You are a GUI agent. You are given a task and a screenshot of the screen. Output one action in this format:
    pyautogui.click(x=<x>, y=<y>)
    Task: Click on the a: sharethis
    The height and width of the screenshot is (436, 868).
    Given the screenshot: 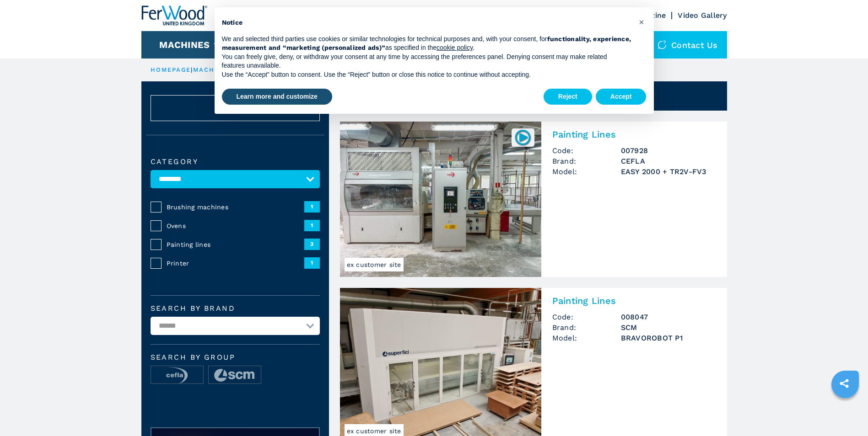 What is the action you would take?
    pyautogui.click(x=844, y=384)
    